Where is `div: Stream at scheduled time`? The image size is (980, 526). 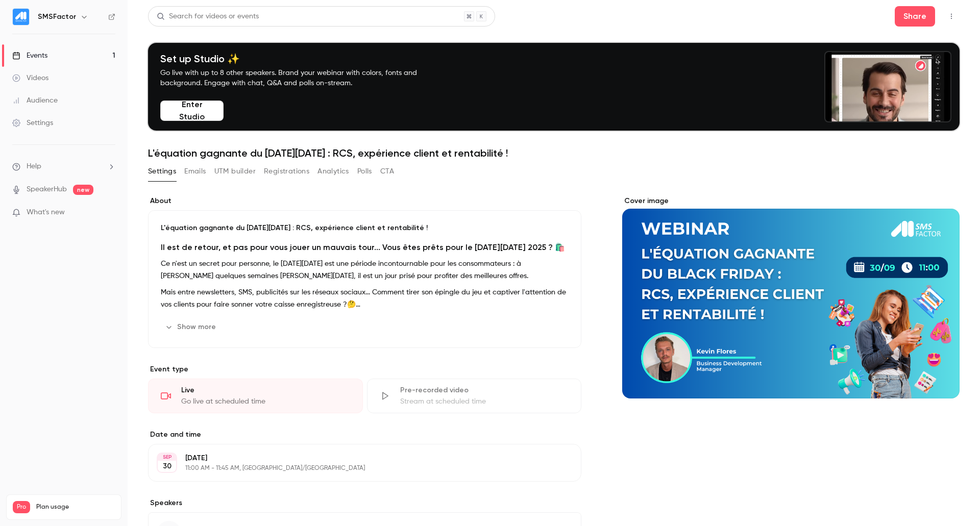 div: Stream at scheduled time is located at coordinates (484, 401).